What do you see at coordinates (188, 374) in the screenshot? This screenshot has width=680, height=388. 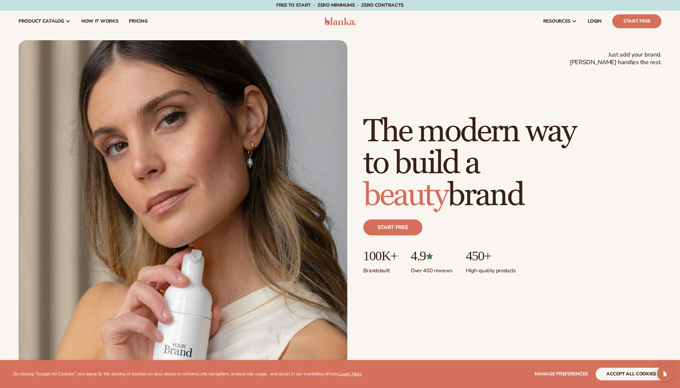 I see `p: By clicking "Accept All Cookies", you agree to the storing of cookies on your device to enhance s...` at bounding box center [188, 374].